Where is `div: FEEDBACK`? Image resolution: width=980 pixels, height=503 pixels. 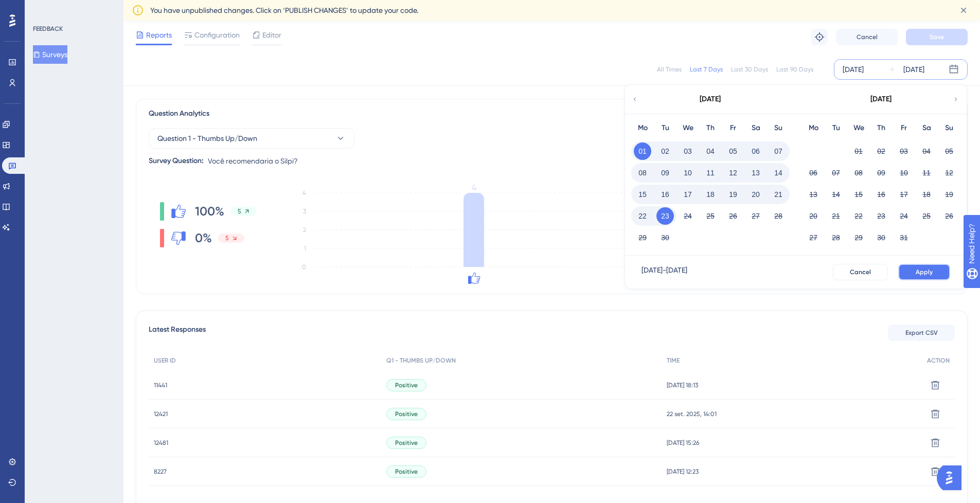 div: FEEDBACK is located at coordinates (48, 29).